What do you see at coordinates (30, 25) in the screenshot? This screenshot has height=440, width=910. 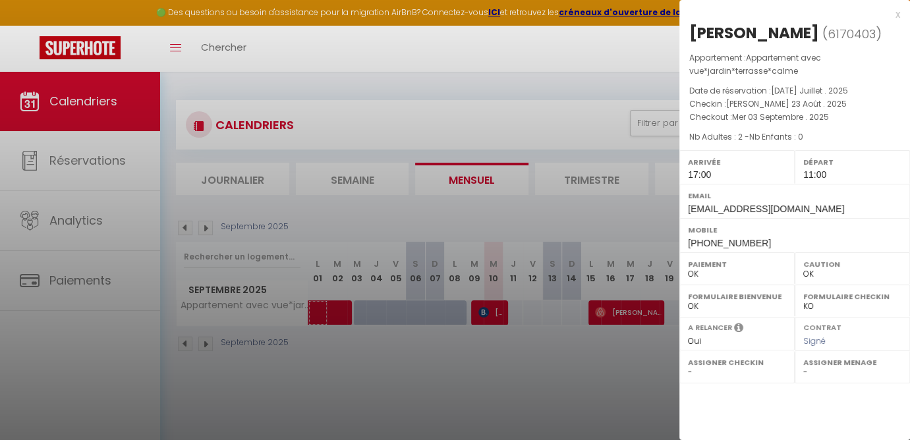 I see `button: Ouvrir le widget de chat LiveChat` at bounding box center [30, 25].